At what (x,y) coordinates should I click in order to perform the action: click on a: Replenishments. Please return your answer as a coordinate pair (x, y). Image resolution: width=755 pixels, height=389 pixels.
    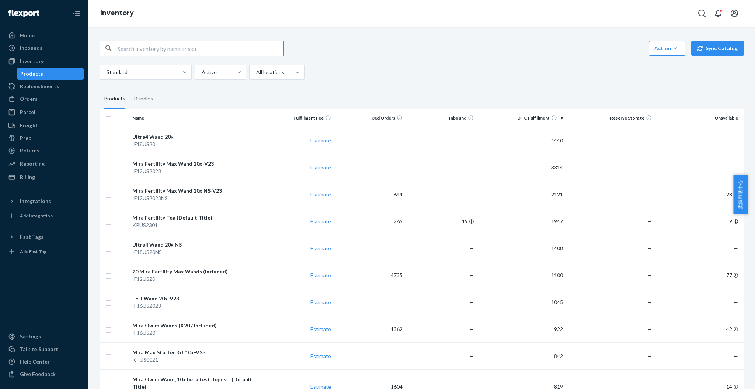
    Looking at the image, I should click on (44, 86).